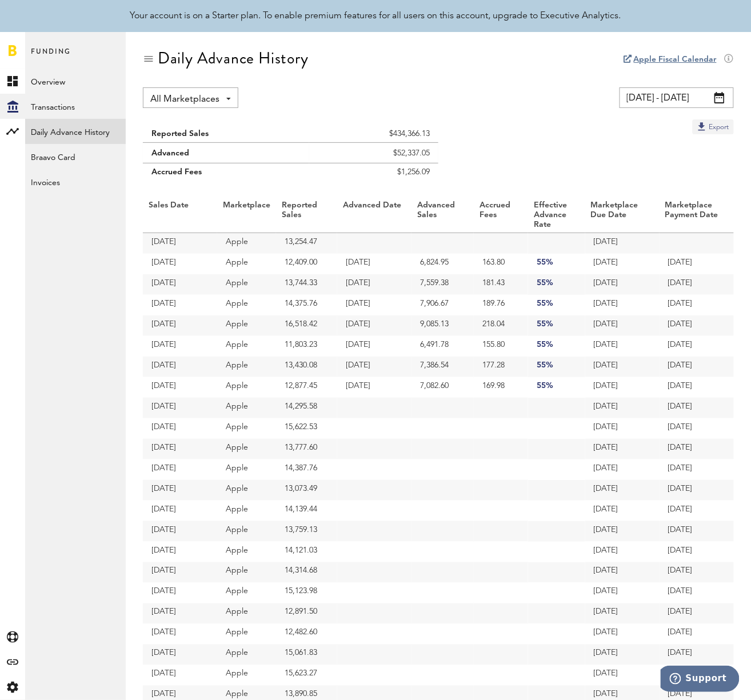  Describe the element at coordinates (306, 449) in the screenshot. I see `td: 13,777.60` at that location.